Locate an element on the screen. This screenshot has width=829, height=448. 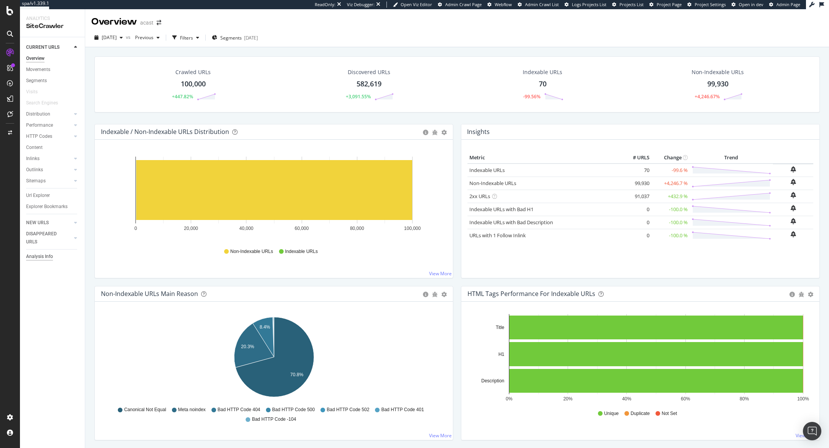
span: Open Viz Editor is located at coordinates (416, 4).